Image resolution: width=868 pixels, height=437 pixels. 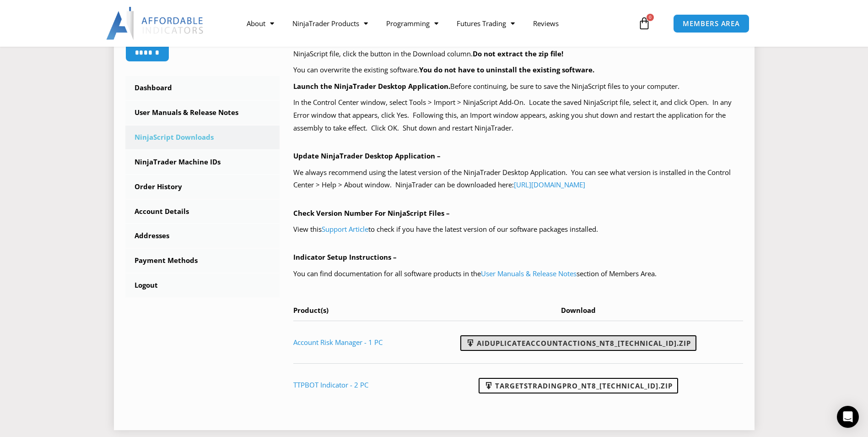 I want to click on a: NinjaTrader Products, so click(x=330, y=24).